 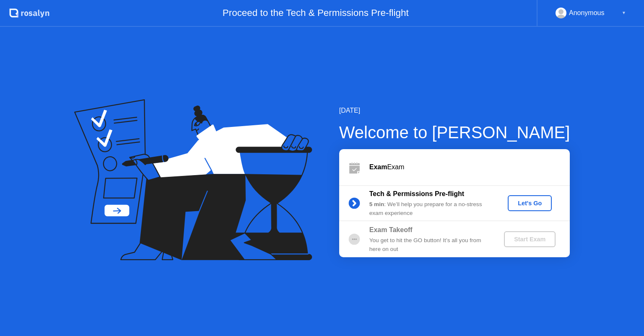 What do you see at coordinates (417, 194) in the screenshot?
I see `b: Tech & Permissions Pre-flight` at bounding box center [417, 194].